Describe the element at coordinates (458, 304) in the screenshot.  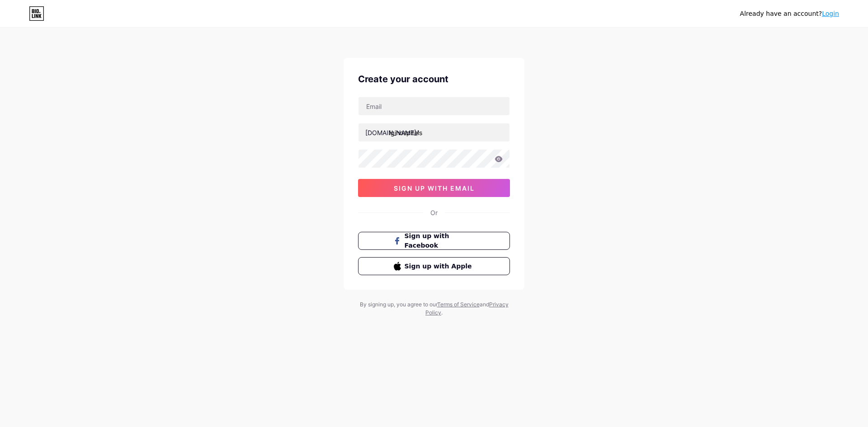
I see `a: Terms of Service` at that location.